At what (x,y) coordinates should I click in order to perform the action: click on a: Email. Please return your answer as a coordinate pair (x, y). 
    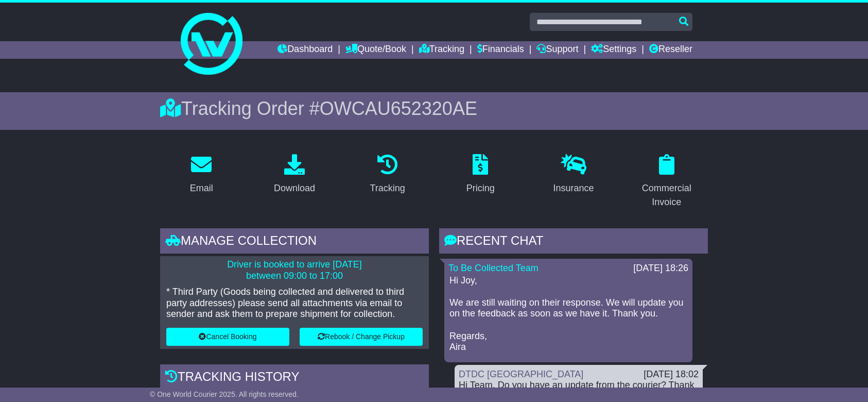
    Looking at the image, I should click on (201, 175).